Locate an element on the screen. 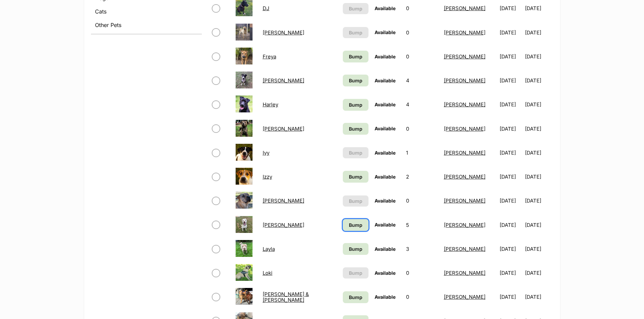 This screenshot has width=644, height=319. a: Freya is located at coordinates (269, 57).